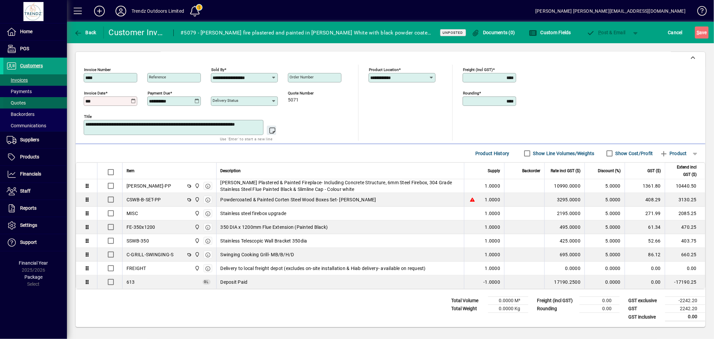 This screenshot has height=339, width=714. Describe the element at coordinates (606, 32) in the screenshot. I see `span: ost & Email` at that location.